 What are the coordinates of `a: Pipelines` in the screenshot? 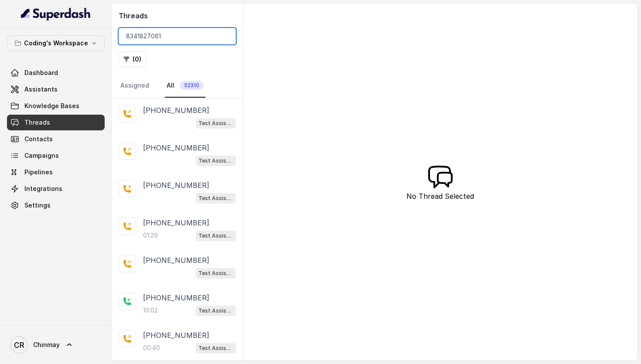 It's located at (56, 172).